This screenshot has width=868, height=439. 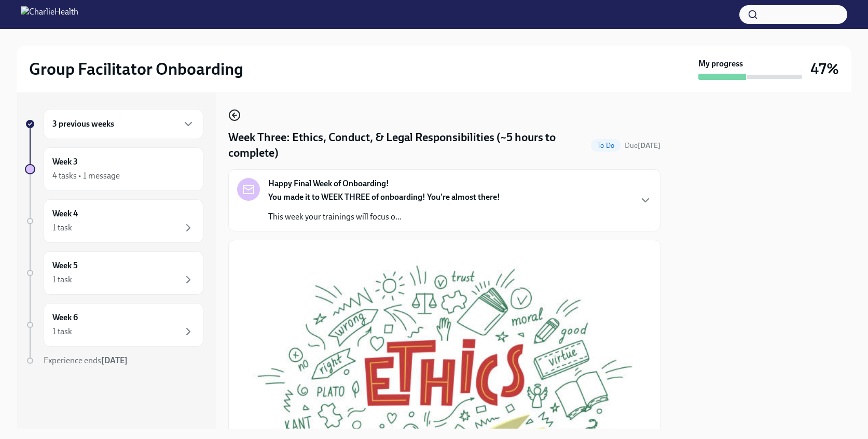 What do you see at coordinates (384, 217) in the screenshot?
I see `p: This week your trainings will focus o...` at bounding box center [384, 217].